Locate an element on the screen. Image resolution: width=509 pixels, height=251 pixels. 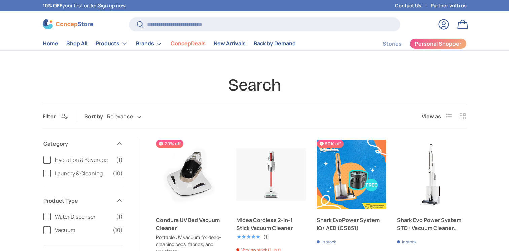
button: Filter is located at coordinates (55, 116).